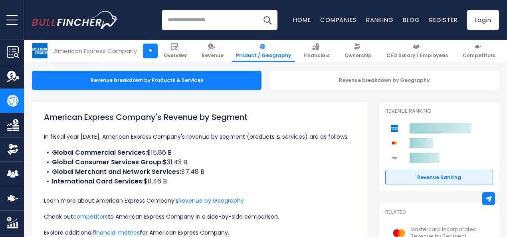  Describe the element at coordinates (99, 152) in the screenshot. I see `b: Global Commercial Services:` at that location.